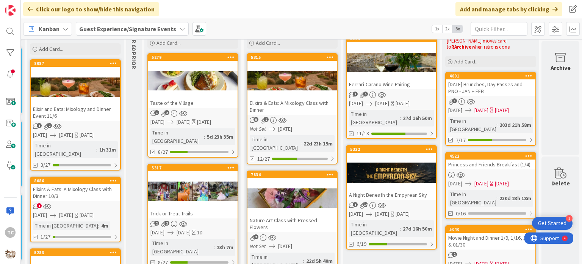  I want to click on div: 5d 23h 35m, so click(220, 136).